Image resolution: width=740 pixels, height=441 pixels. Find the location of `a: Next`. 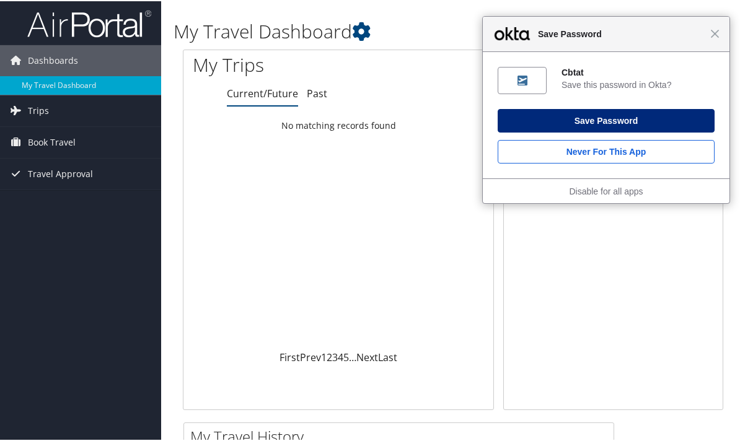

a: Next is located at coordinates (367, 356).